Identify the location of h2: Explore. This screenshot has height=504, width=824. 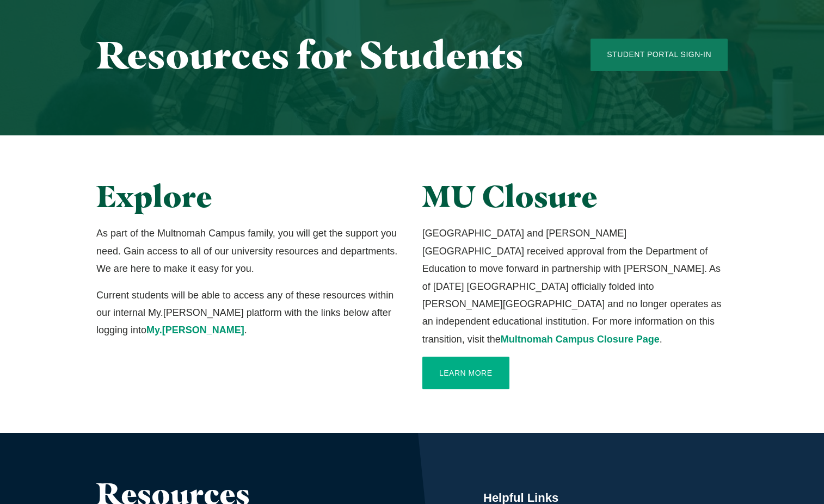
(249, 197).